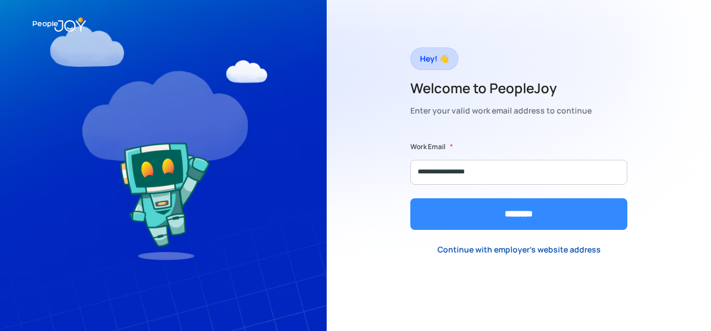 The width and height of the screenshot is (711, 331). Describe the element at coordinates (501, 111) in the screenshot. I see `div: Enter your valid work email address to continue` at that location.